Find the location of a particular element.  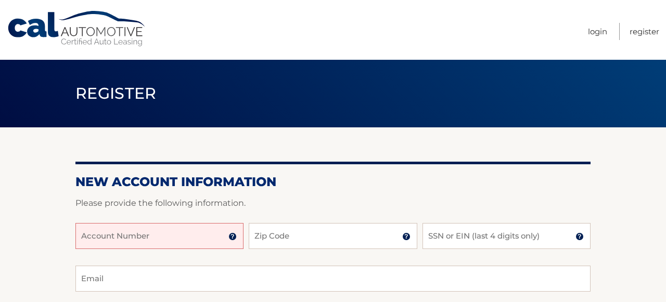

a: Cal Automotive is located at coordinates (77, 29).